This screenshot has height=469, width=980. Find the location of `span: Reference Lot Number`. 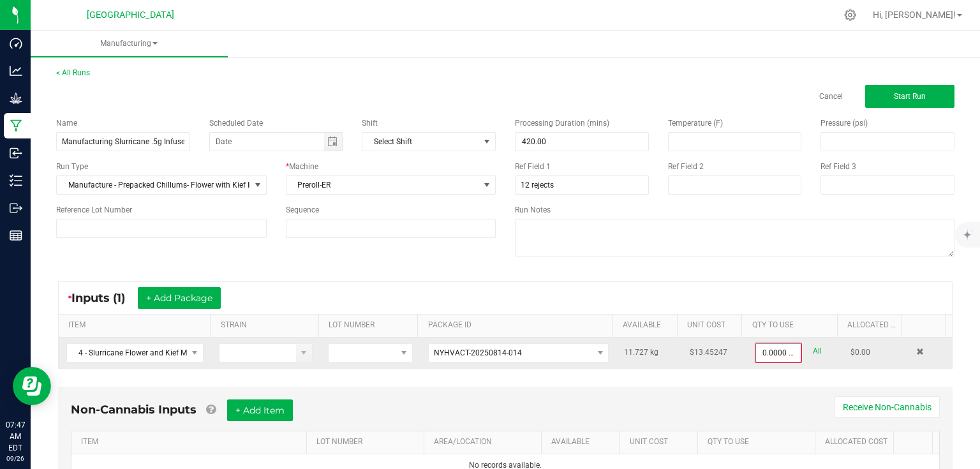

span: Reference Lot Number is located at coordinates (94, 210).